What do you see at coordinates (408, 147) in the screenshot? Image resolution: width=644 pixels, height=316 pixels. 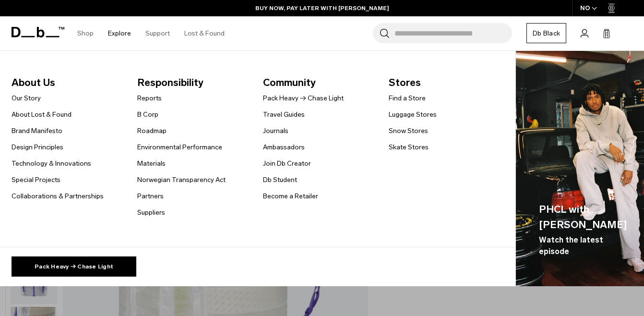 I see `a: Skate Stores` at bounding box center [408, 147].